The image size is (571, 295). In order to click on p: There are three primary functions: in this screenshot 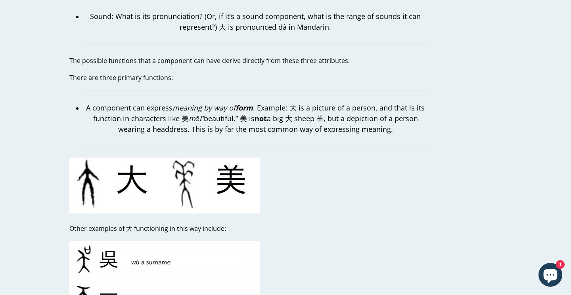, I will do `click(248, 78)`.